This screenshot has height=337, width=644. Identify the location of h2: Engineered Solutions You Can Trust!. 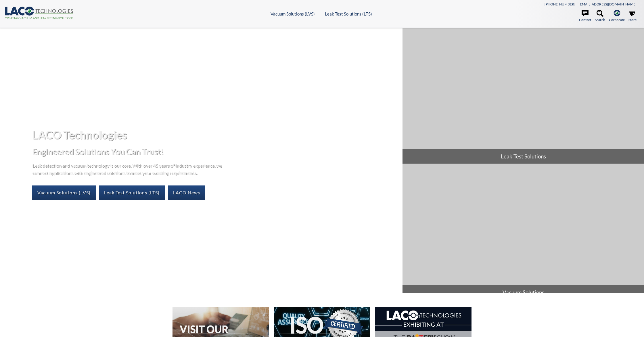
(215, 152).